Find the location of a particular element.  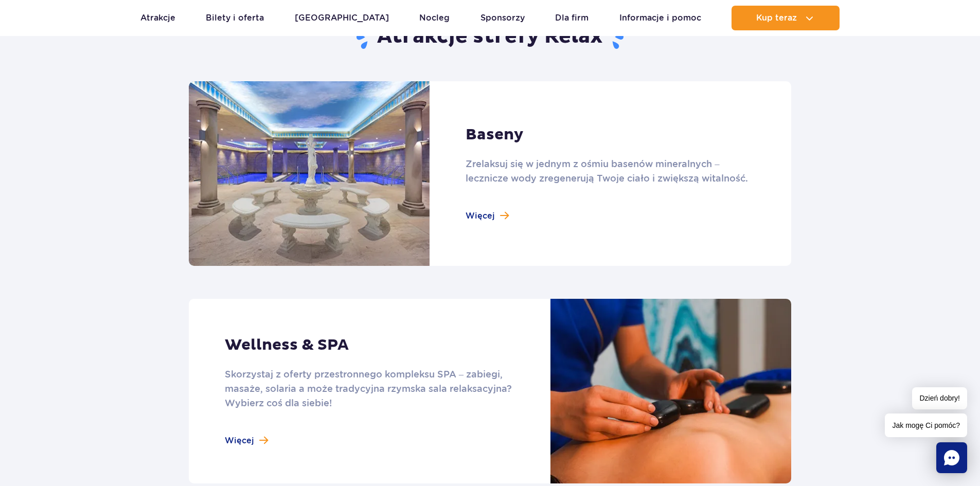

a: Informacje i pomoc is located at coordinates (660, 18).